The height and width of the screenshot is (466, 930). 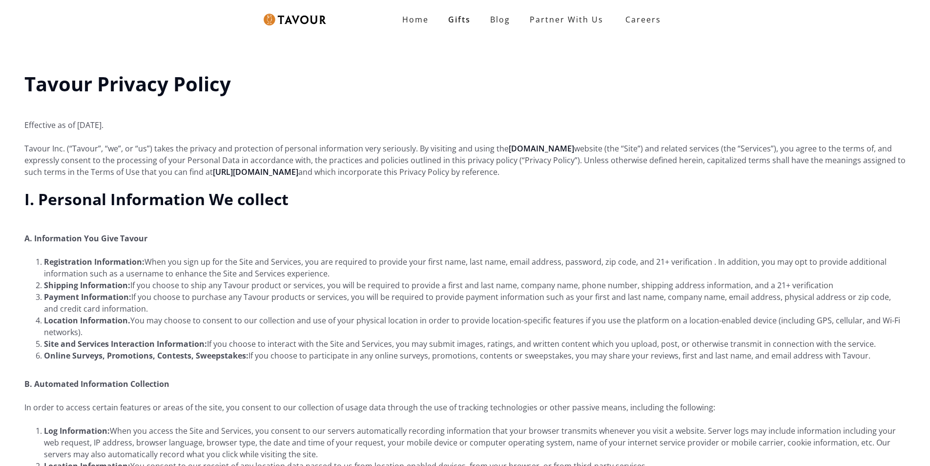 I want to click on li: You may choose to consent to our collection and use of your physical location in order to provide..., so click(x=475, y=326).